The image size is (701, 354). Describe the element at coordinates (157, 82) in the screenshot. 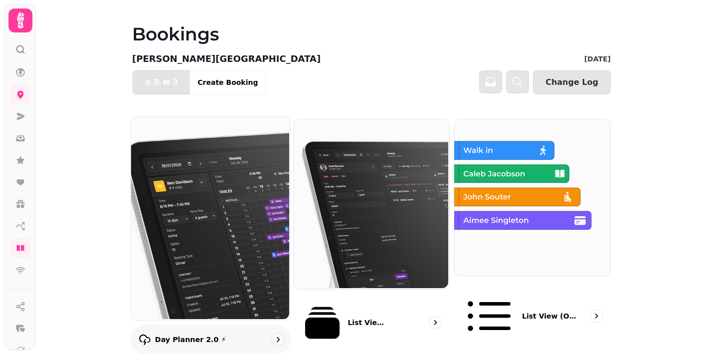

I see `span: 8` at that location.